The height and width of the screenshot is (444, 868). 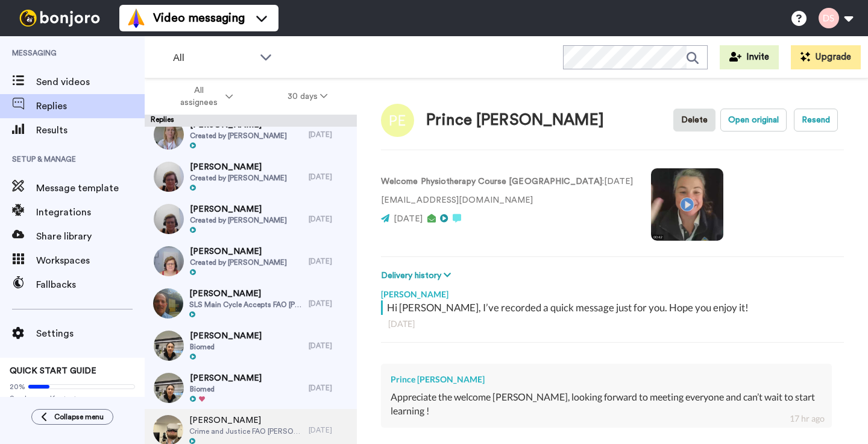 I want to click on button: Delete, so click(x=694, y=120).